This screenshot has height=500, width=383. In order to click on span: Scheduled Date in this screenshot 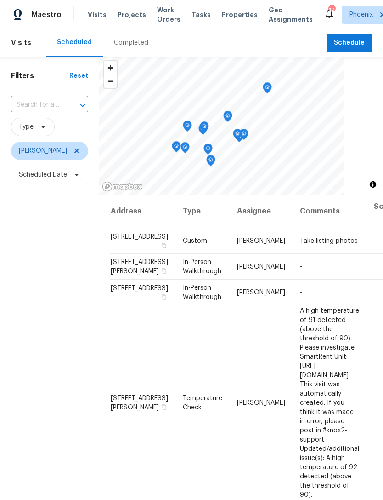, I will do `click(43, 175)`.